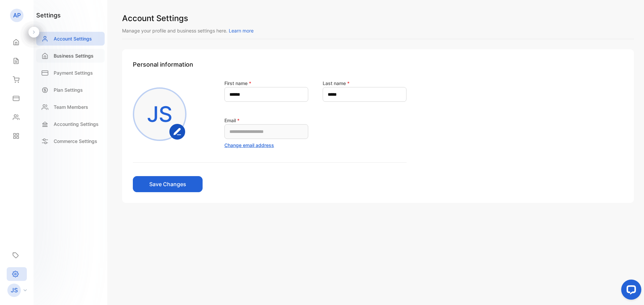 The height and width of the screenshot is (305, 644). Describe the element at coordinates (336, 83) in the screenshot. I see `label: Last name` at that location.